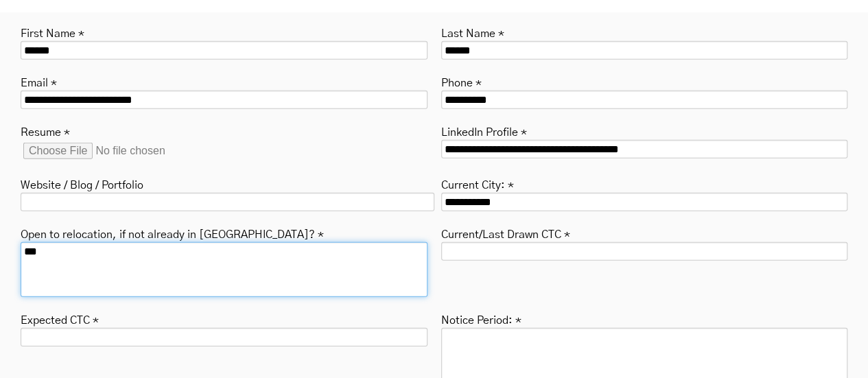 The width and height of the screenshot is (868, 378). Describe the element at coordinates (506, 233) in the screenshot. I see `label: Current/Last Drawn CTC *` at that location.